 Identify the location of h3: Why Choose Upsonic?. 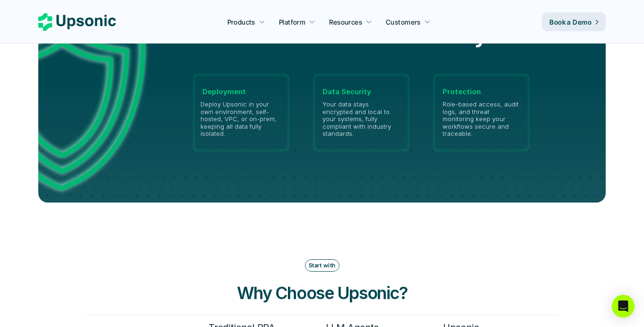
(322, 293).